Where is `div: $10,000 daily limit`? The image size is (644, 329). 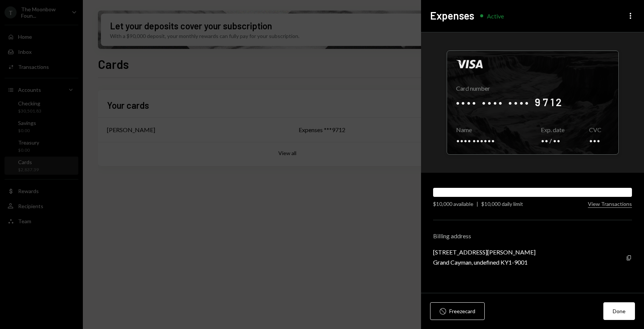
div: $10,000 daily limit is located at coordinates (502, 204).